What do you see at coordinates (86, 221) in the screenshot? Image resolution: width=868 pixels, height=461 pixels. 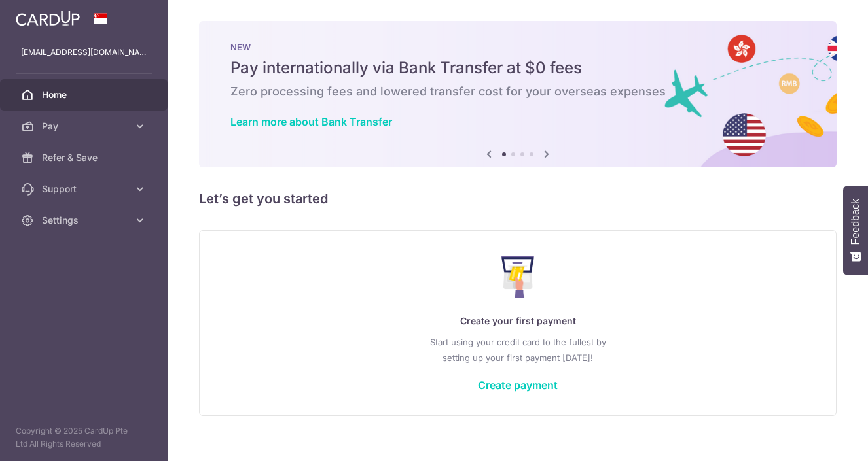 I see `span: Settings` at bounding box center [86, 221].